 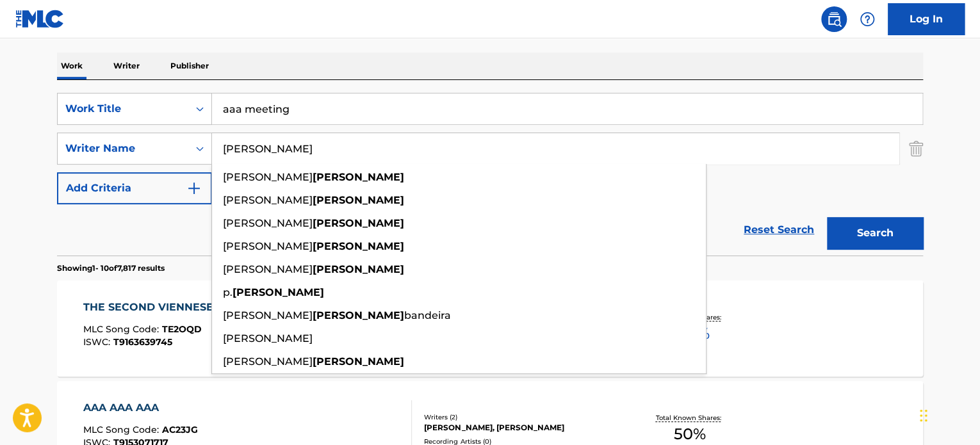 I want to click on div: AAA AAA AAA, so click(x=140, y=408).